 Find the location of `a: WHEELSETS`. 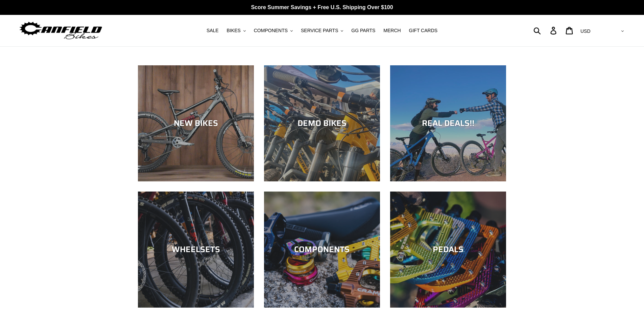

a: WHEELSETS is located at coordinates (196, 249).